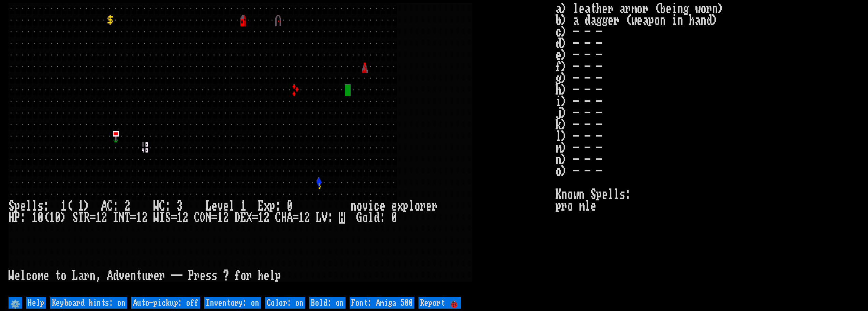  What do you see at coordinates (261, 276) in the screenshot?
I see `div: h` at bounding box center [261, 276].